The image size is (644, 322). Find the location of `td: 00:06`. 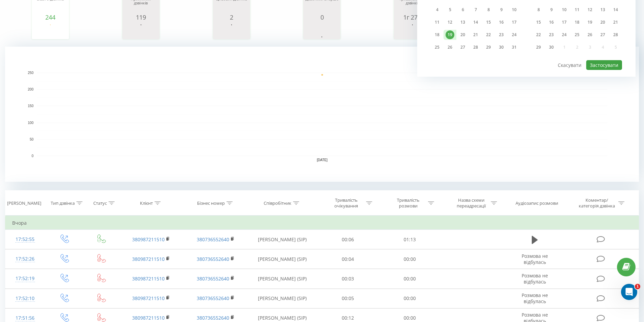

td: 00:06 is located at coordinates (348, 240).